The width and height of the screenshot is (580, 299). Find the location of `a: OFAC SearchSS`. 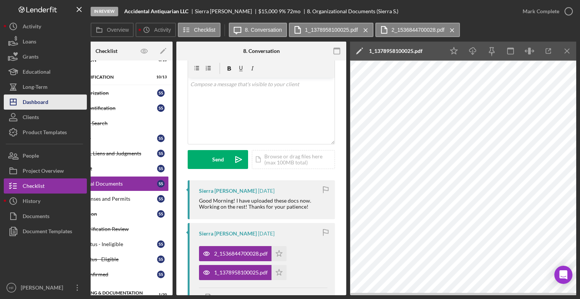

a: OFAC SearchSS is located at coordinates (107, 138).